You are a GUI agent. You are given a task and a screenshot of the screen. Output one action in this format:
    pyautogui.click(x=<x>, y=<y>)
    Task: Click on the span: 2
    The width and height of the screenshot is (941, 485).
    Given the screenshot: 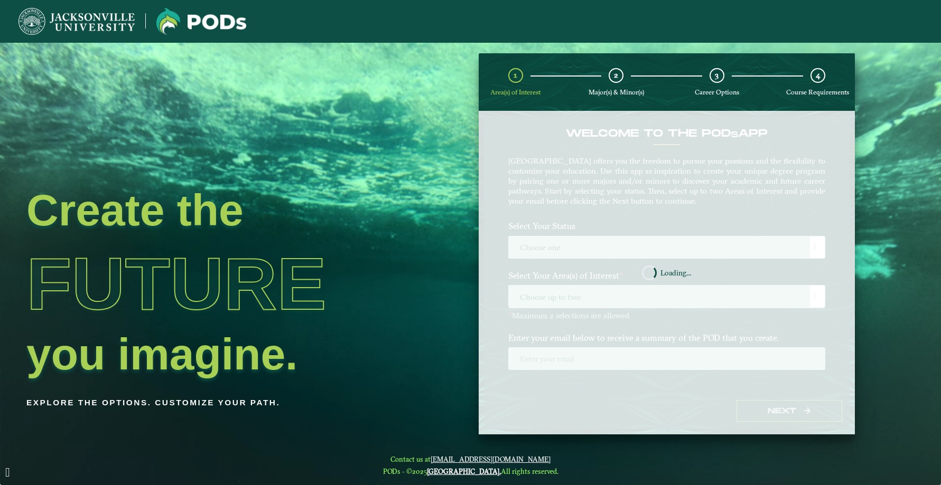 What is the action you would take?
    pyautogui.click(x=616, y=75)
    